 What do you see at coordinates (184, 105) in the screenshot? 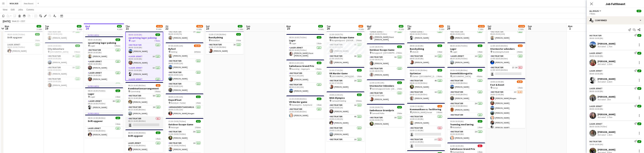
I see `app-job-card: 08:00-21:00 (13h)1/1Hope2Float Marielyst - Falster1 RoleArrangementsansvarlig1/108:00-21:00 (13h)...` at bounding box center [184, 105].